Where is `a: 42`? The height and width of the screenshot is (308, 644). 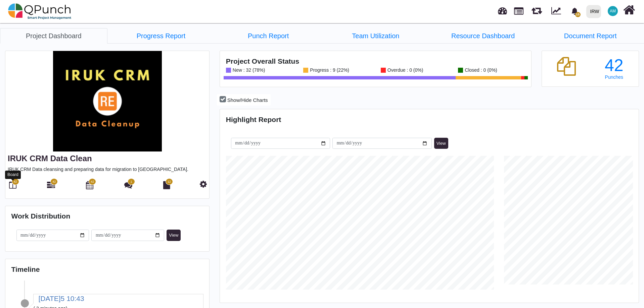 a: 42 is located at coordinates (51, 186).